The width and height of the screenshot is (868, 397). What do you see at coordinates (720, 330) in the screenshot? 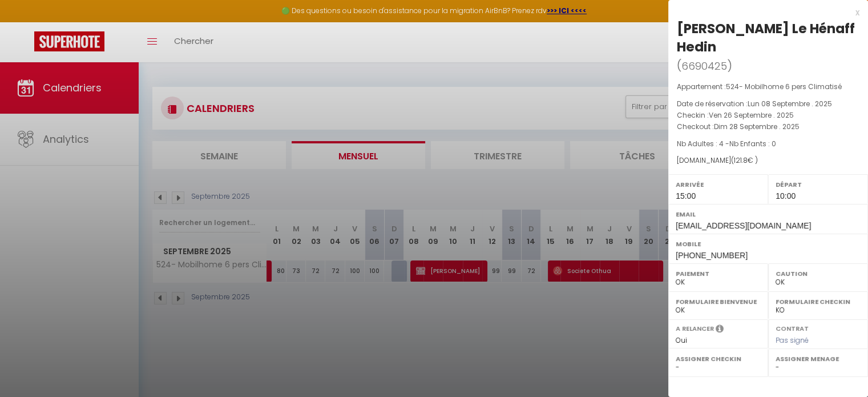
I see `i: Sélectionner OUI si vous souhaiter envoyer les séquences de messages post-checkout` at bounding box center [720, 330].